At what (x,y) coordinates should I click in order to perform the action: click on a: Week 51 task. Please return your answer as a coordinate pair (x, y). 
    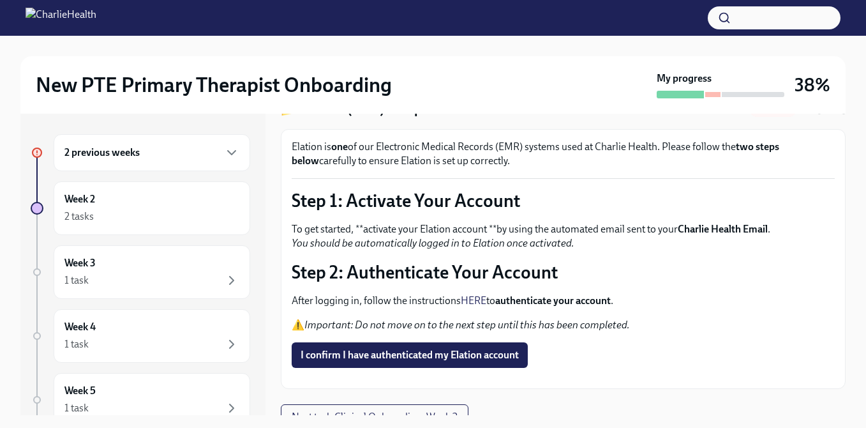
    Looking at the image, I should click on (140, 400).